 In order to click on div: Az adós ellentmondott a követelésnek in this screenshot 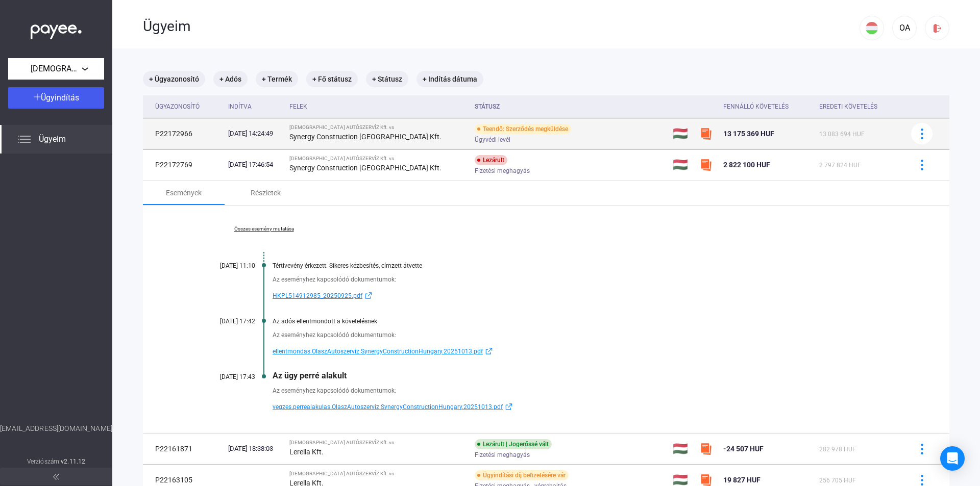, I will do `click(585, 322)`.